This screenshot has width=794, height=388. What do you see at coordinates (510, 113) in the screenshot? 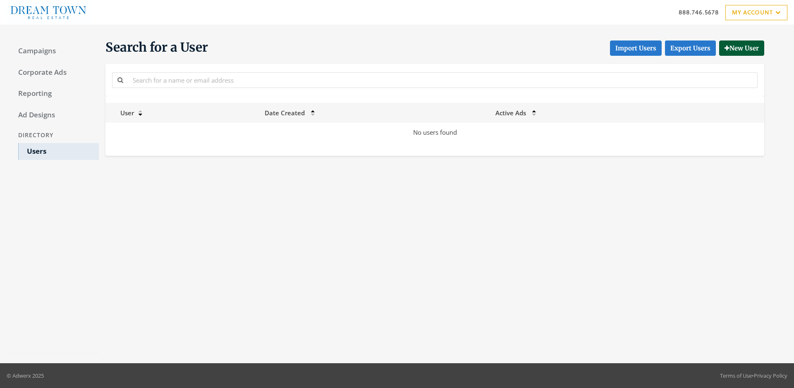
I see `span: Active Ads` at bounding box center [510, 113].